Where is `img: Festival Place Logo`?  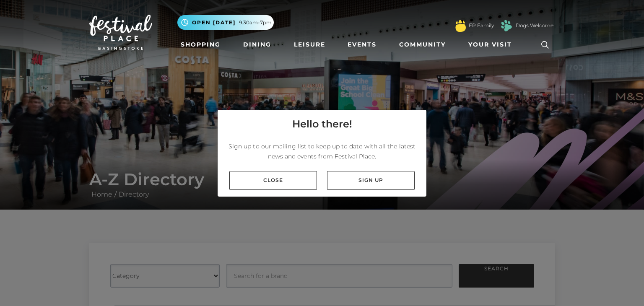
img: Festival Place Logo is located at coordinates (121, 32).